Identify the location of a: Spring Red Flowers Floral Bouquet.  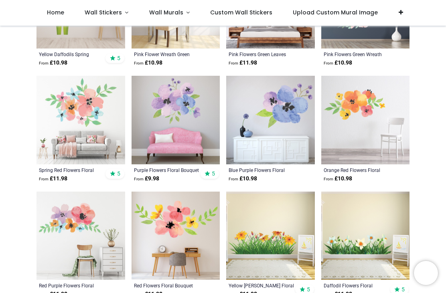
(72, 170).